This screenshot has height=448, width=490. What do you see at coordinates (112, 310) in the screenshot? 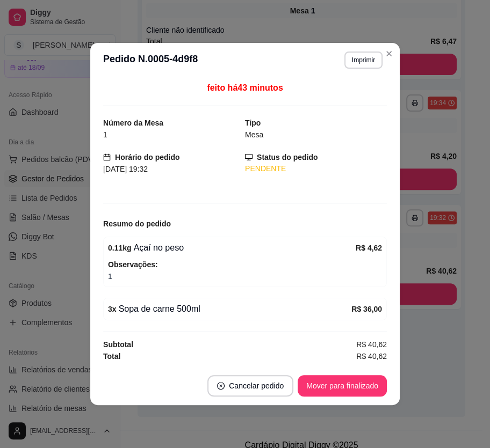
I see `strong: 3 x` at bounding box center [112, 310].